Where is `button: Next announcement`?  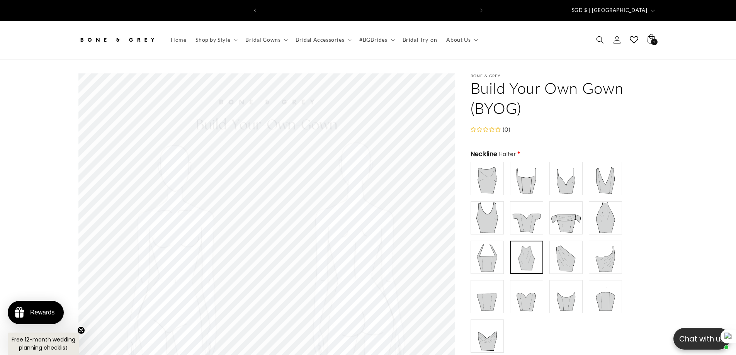 button: Next announcement is located at coordinates (481, 10).